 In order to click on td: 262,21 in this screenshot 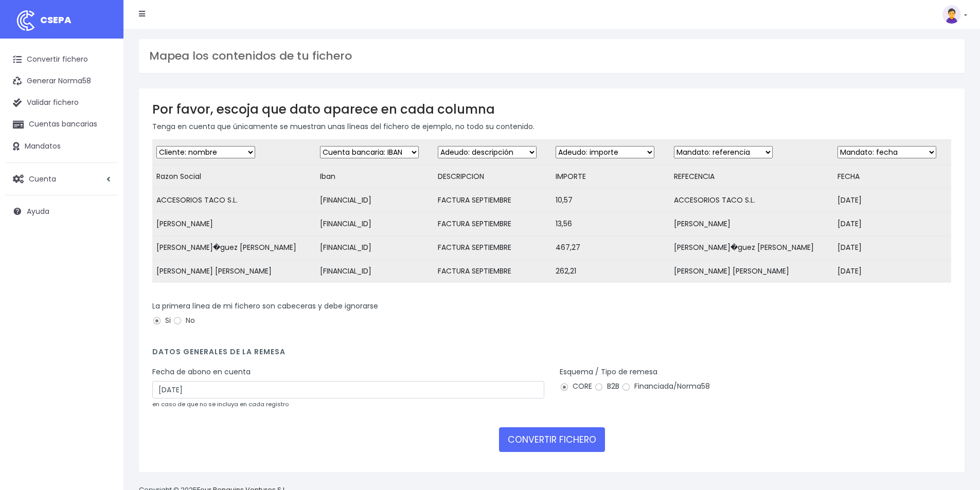, I will do `click(610, 271)`.